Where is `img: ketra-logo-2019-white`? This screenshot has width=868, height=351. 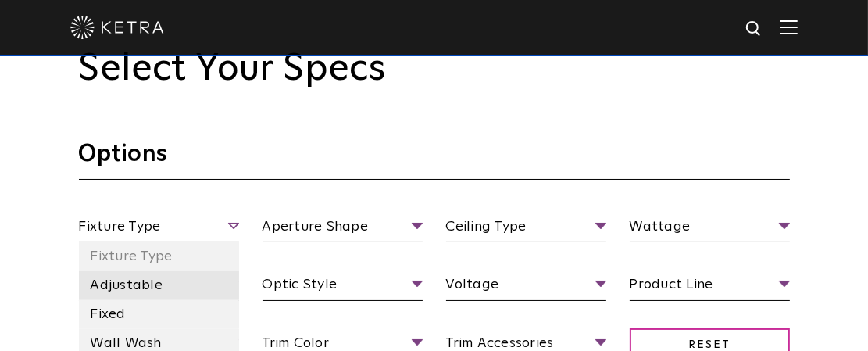 img: ketra-logo-2019-white is located at coordinates (118, 27).